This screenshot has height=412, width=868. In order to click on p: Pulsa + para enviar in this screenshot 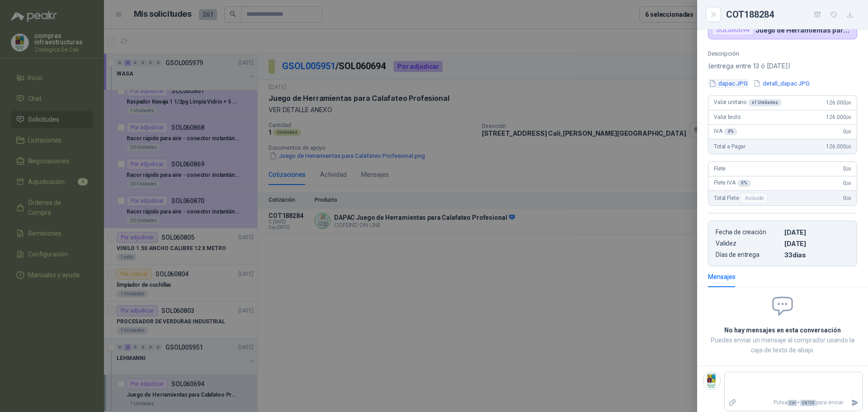, I will do `click(795, 403)`.